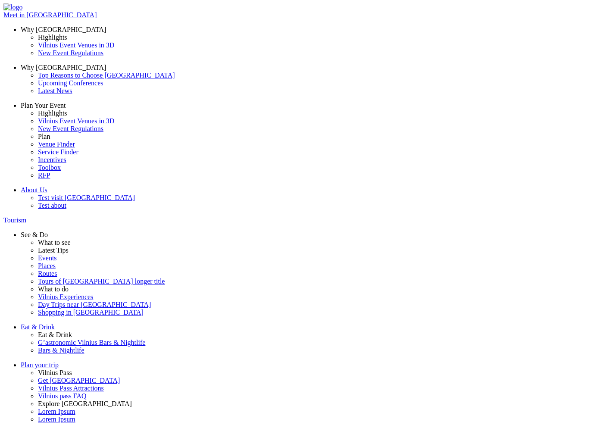 This screenshot has height=425, width=597. Describe the element at coordinates (315, 175) in the screenshot. I see `a: RFP` at that location.